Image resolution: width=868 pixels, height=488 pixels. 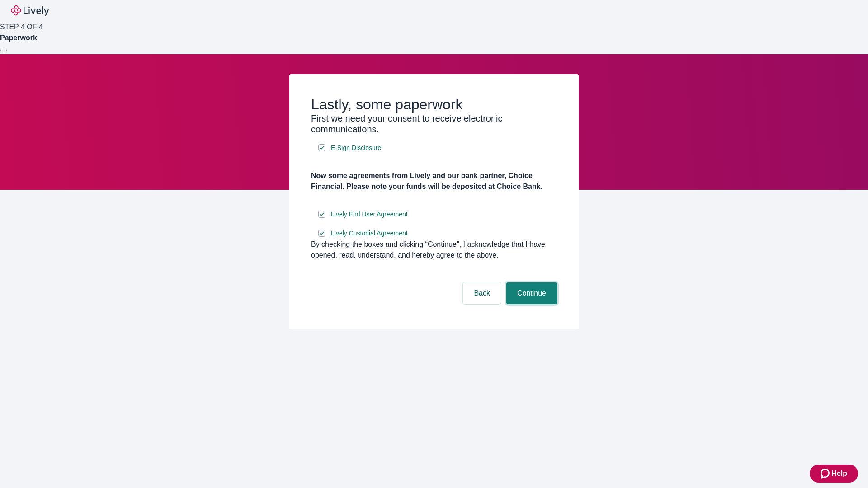 What do you see at coordinates (434, 181) in the screenshot?
I see `h4: Now some agreements from Lively and our bank partner, Choice Financial. Please note your funds wi...` at bounding box center [434, 181].